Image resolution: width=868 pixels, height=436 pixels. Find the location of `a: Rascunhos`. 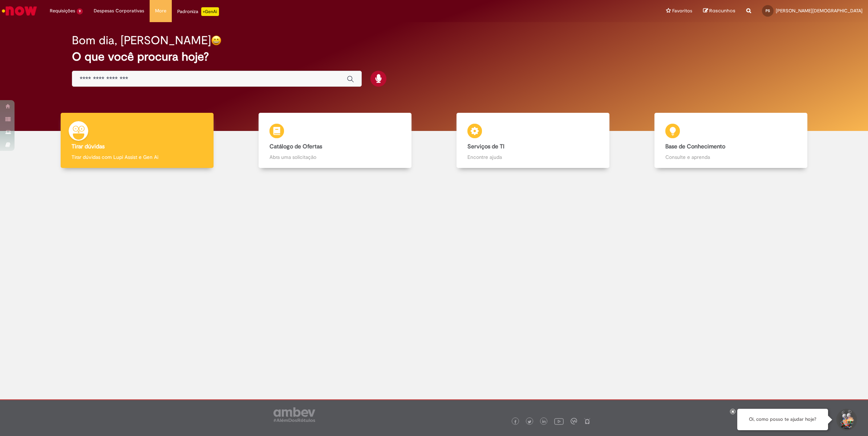

a: Rascunhos is located at coordinates (719, 11).